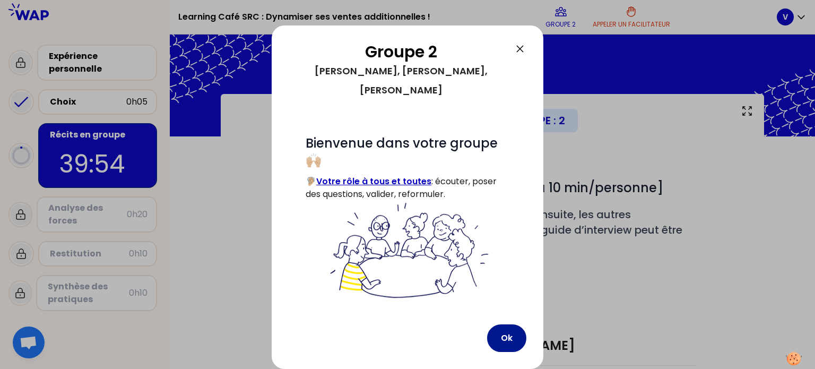 The image size is (815, 369). I want to click on h2: Groupe 2, so click(401, 52).